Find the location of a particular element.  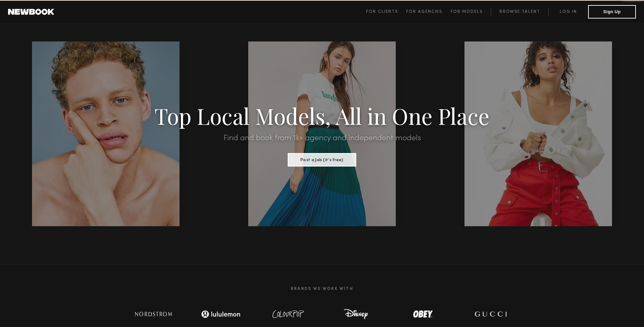

span: For Clients is located at coordinates (382, 12).